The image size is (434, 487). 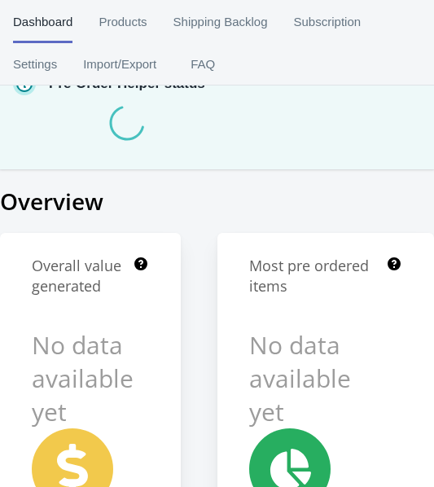 What do you see at coordinates (327, 22) in the screenshot?
I see `span: Subscription` at bounding box center [327, 22].